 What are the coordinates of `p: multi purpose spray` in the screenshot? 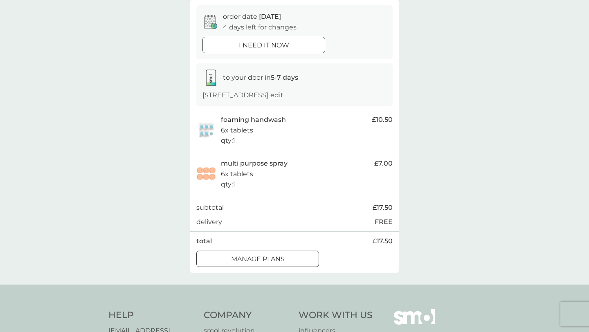 It's located at (254, 164).